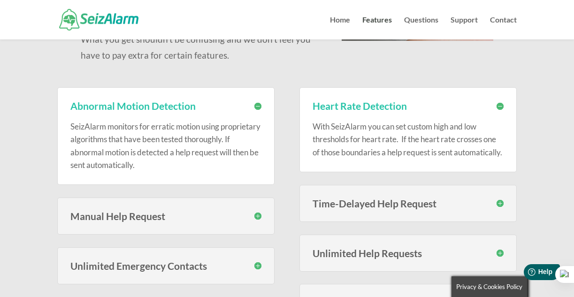 The width and height of the screenshot is (574, 297). Describe the element at coordinates (421, 28) in the screenshot. I see `a: Questions` at that location.